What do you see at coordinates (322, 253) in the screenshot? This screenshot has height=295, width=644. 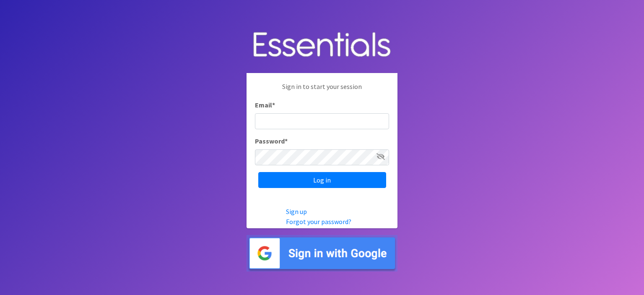 I see `img: Sign in with Google` at bounding box center [322, 253].